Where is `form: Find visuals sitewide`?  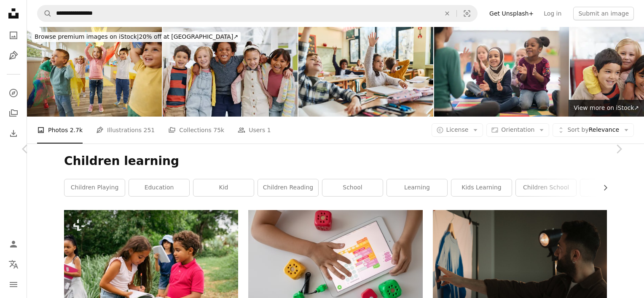 form: Find visuals sitewide is located at coordinates (257, 14).